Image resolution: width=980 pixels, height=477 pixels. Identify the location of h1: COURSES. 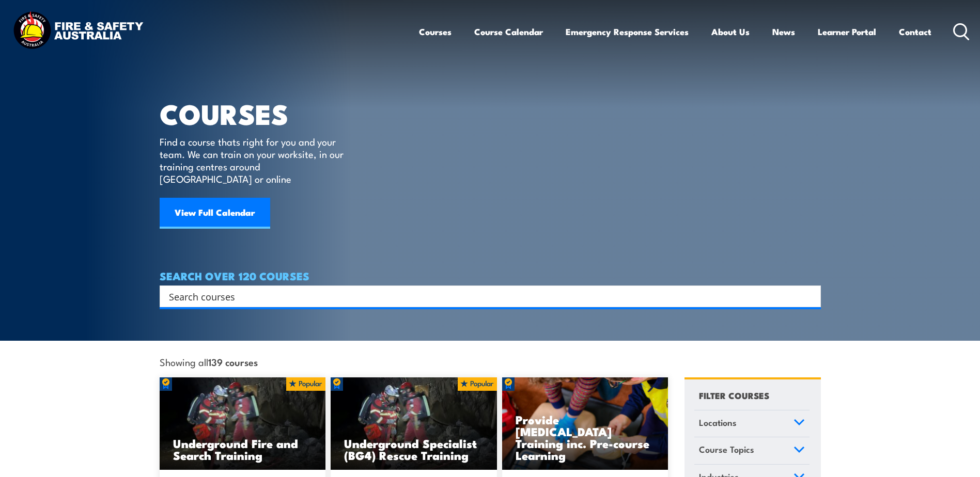
(259, 113).